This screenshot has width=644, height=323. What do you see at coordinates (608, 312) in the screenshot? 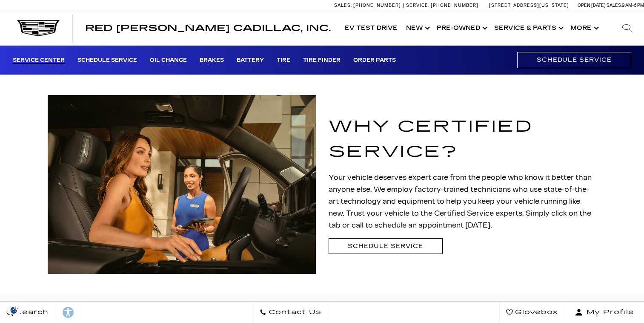
I see `span: My Profile` at bounding box center [608, 312].